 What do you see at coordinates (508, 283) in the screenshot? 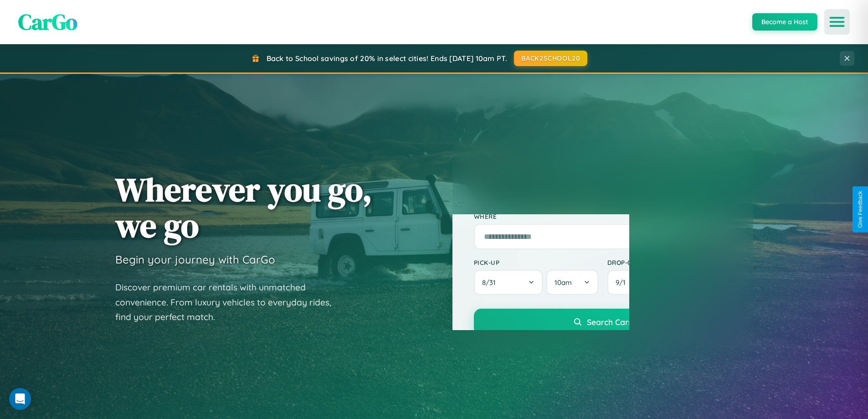
I see `button: 8/31` at bounding box center [508, 283].